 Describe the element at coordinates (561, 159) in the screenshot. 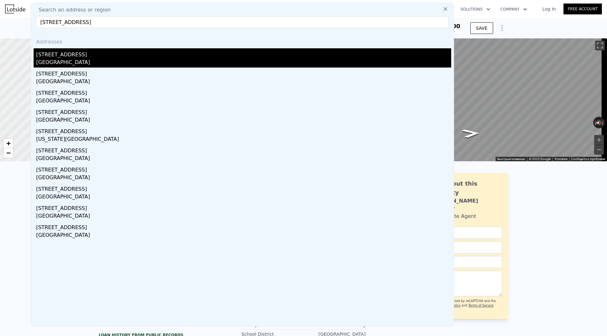

I see `a: Условия (ссылка откроется в новой вкладке)` at that location.